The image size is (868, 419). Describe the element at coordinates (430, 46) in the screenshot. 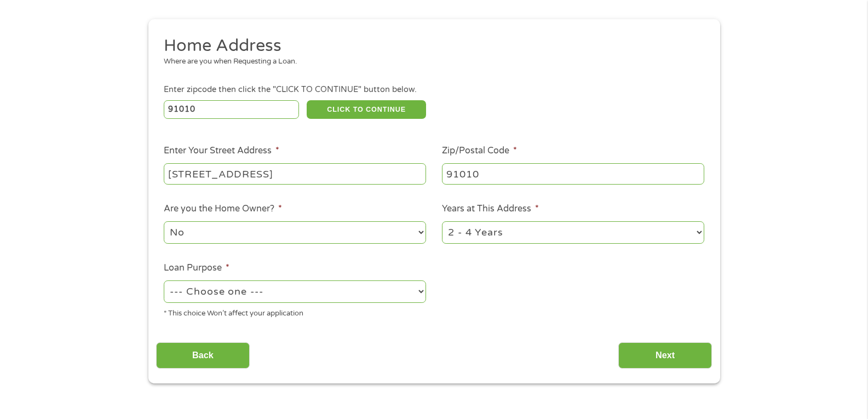

I see `h2: Home Address` at that location.